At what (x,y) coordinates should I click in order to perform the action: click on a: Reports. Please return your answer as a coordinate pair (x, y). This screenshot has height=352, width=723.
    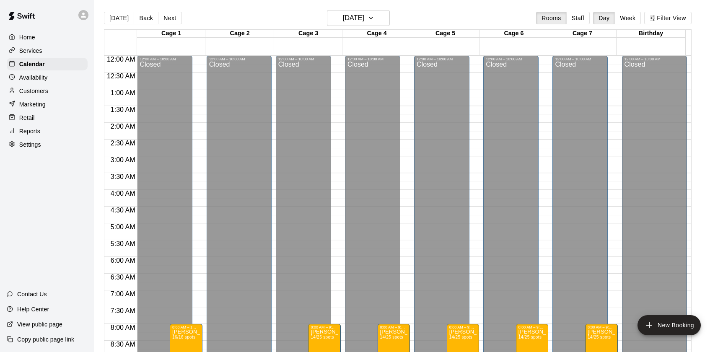
    Looking at the image, I should click on (47, 131).